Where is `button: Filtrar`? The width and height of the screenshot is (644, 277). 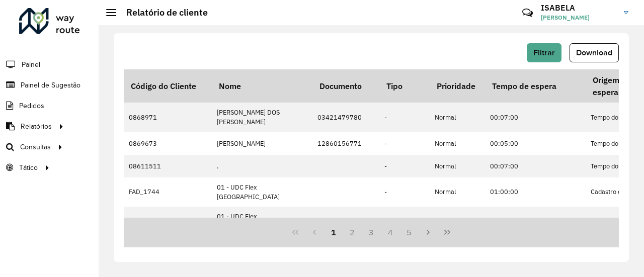 button: Filtrar is located at coordinates (544, 53).